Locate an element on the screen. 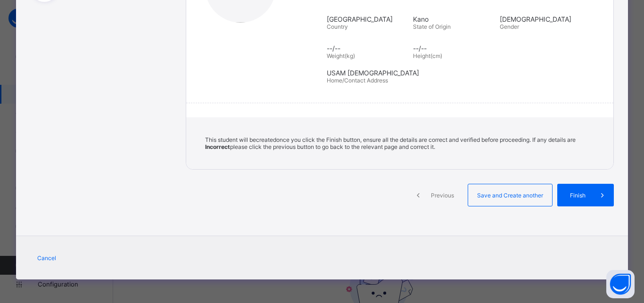 The image size is (644, 303). span: Country is located at coordinates (337, 26).